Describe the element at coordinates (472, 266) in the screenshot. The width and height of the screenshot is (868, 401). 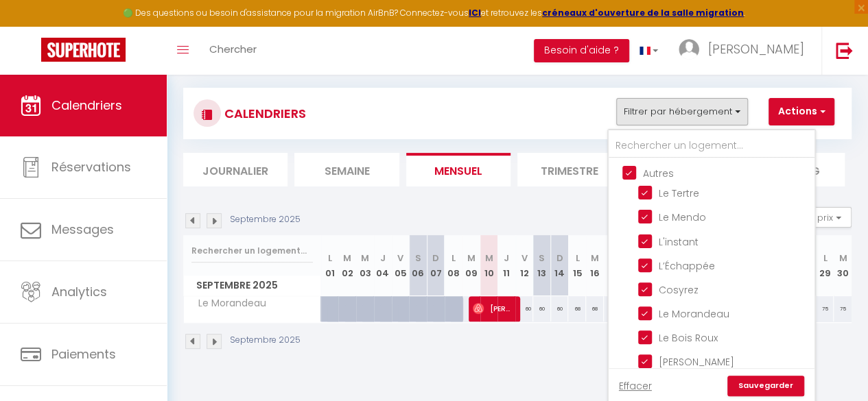
I see `th: 09` at that location.